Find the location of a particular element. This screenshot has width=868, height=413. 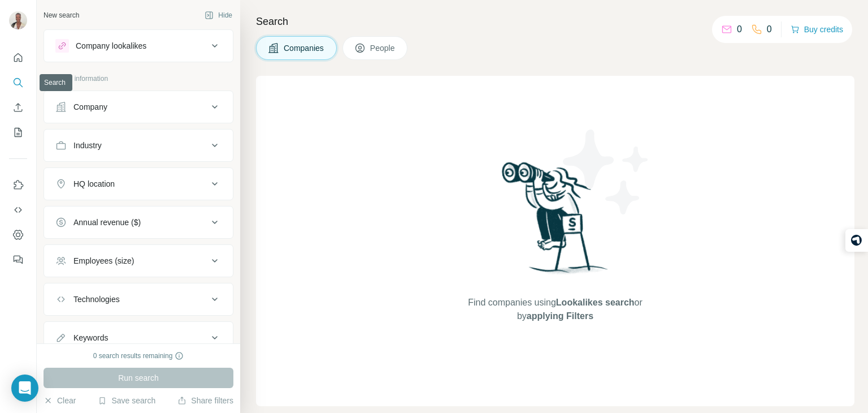

button: Buy credits is located at coordinates (816, 29).